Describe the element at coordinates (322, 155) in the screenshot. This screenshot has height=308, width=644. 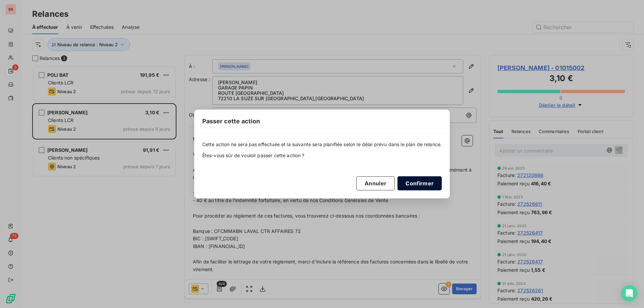
I see `span: Êtes-vous sûr de vouloir passer cette action ?` at that location.